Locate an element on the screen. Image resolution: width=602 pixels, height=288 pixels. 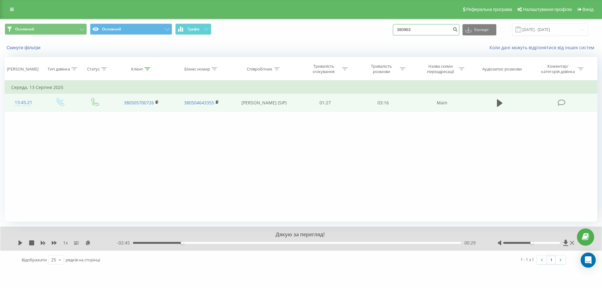
td: Main is located at coordinates (442, 103).